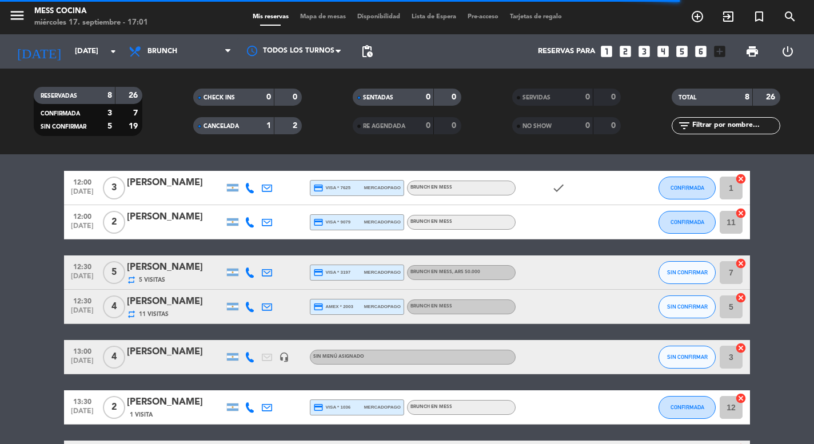 This screenshot has width=814, height=444. I want to click on span: 13:00, so click(82, 350).